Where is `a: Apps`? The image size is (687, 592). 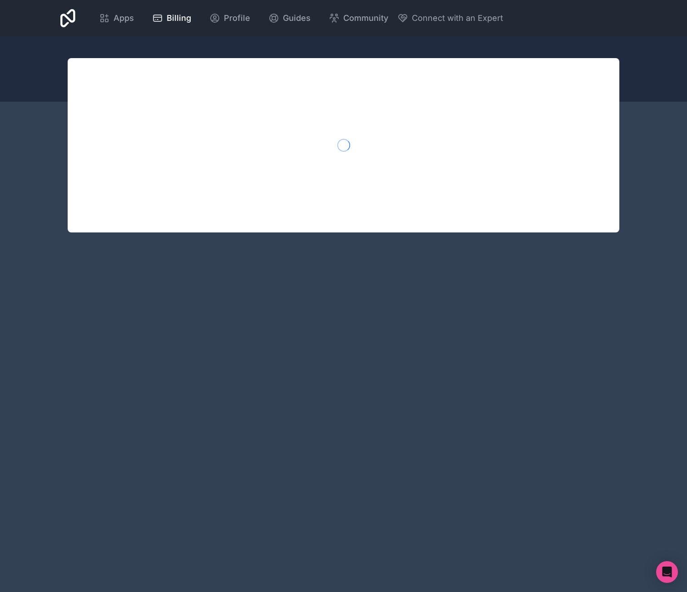
a: Apps is located at coordinates (116, 18).